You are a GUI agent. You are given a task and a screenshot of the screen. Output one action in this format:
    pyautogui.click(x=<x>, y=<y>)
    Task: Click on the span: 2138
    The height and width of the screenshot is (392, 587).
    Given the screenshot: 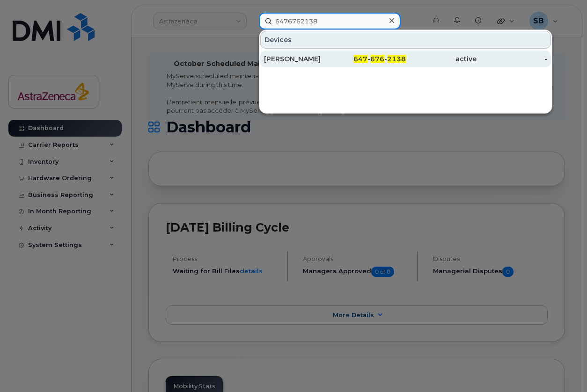 What is the action you would take?
    pyautogui.click(x=396, y=59)
    